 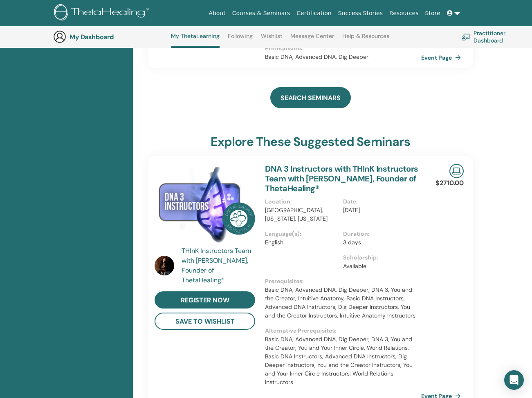 I want to click on div: Domain Overview, so click(x=52, y=50).